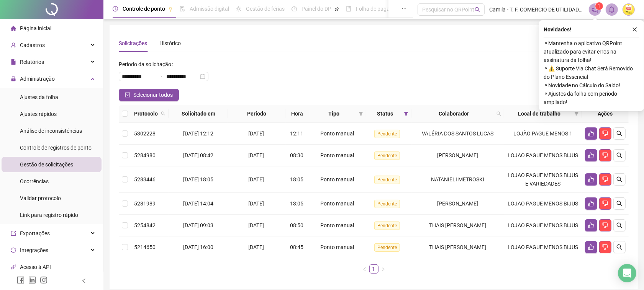 Image resolution: width=644 pixels, height=290 pixels. Describe the element at coordinates (35, 267) in the screenshot. I see `span: Acesso à API` at that location.